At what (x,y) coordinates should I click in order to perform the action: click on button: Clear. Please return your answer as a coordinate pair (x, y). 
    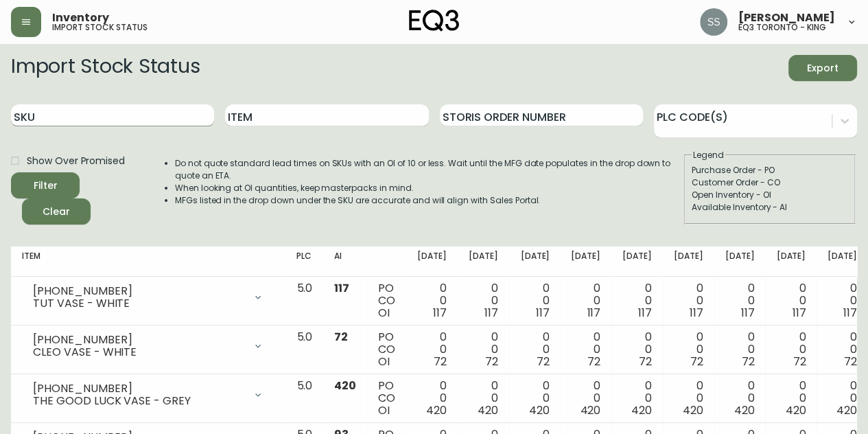
    Looking at the image, I should click on (56, 212).